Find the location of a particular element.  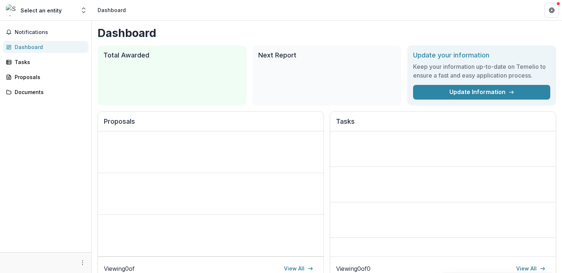

a: Proposals is located at coordinates (45, 77).